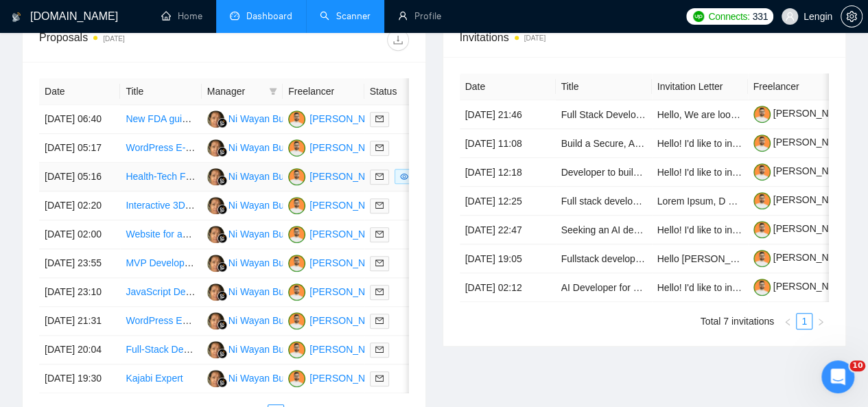  What do you see at coordinates (729, 16) in the screenshot?
I see `span: Connects:` at bounding box center [729, 16].